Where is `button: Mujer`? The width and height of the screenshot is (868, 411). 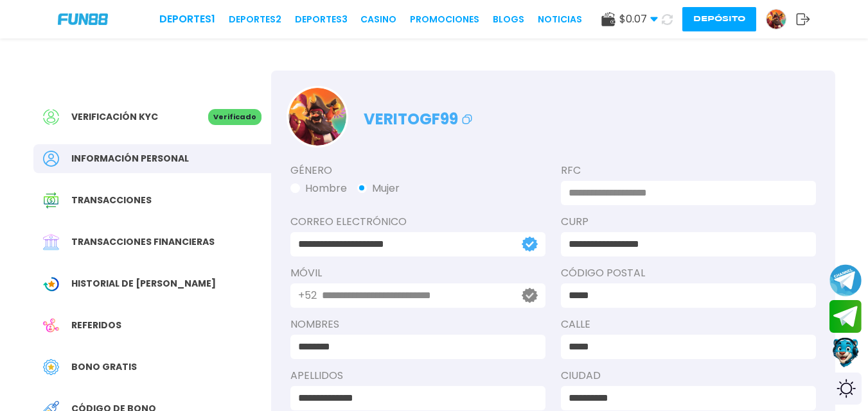 button: Mujer is located at coordinates (379, 189).